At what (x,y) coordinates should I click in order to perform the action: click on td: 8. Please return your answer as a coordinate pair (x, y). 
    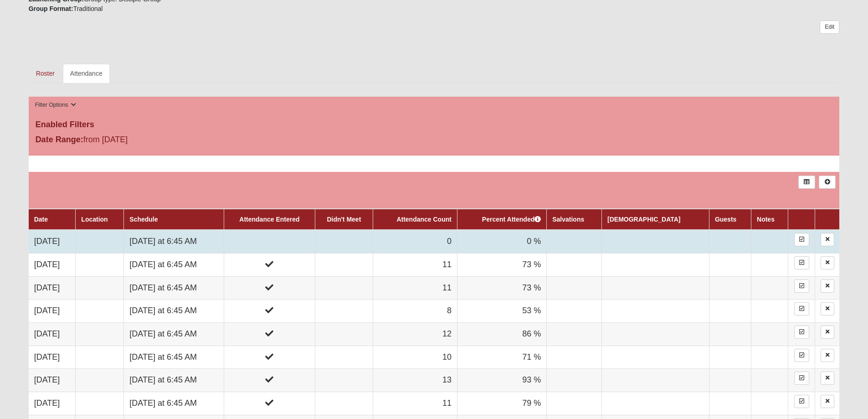
    Looking at the image, I should click on (414, 311).